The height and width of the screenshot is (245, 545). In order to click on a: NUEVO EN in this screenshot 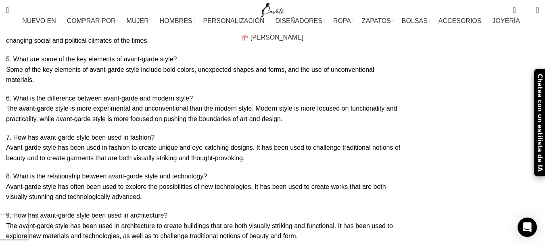, I will do `click(40, 21)`.